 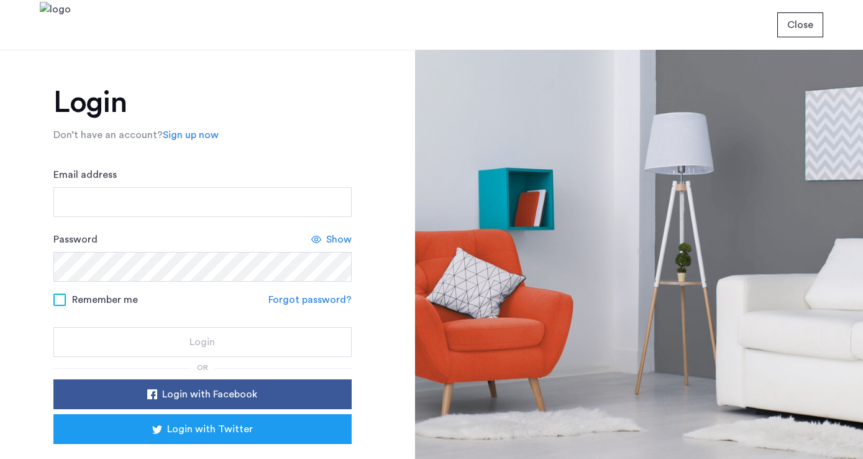 I want to click on span: Close, so click(x=800, y=25).